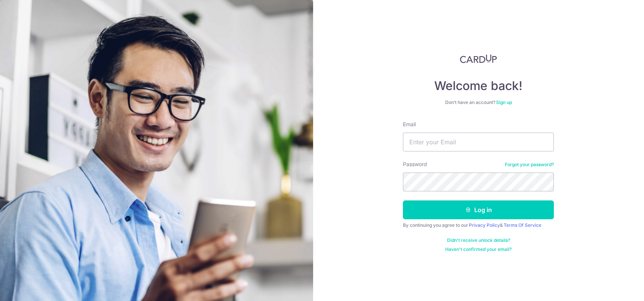  I want to click on a: Forgot your password?, so click(529, 165).